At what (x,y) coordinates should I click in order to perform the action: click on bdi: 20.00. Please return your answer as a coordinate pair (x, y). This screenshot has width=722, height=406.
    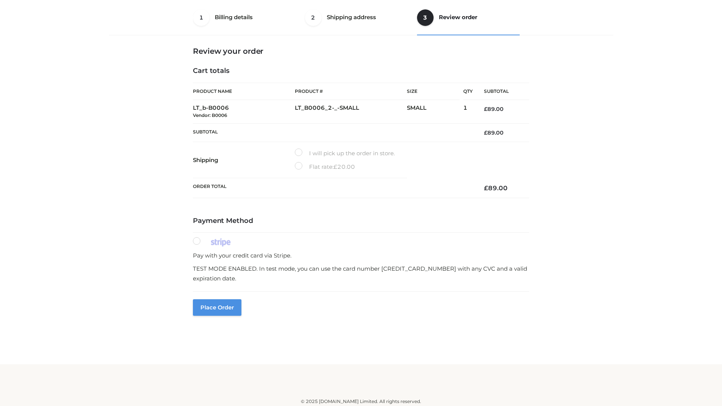
    Looking at the image, I should click on (344, 167).